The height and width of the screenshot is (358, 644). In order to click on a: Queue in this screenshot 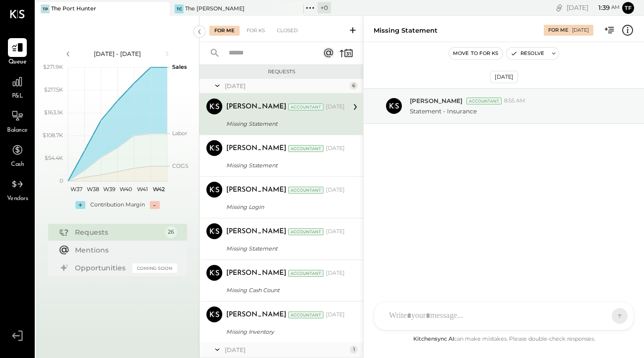, I will do `click(18, 53)`.